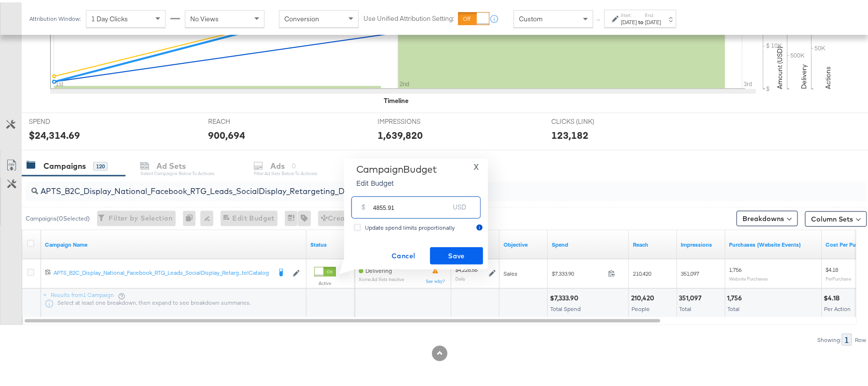 This screenshot has width=868, height=386. I want to click on div: Showing:, so click(829, 337).